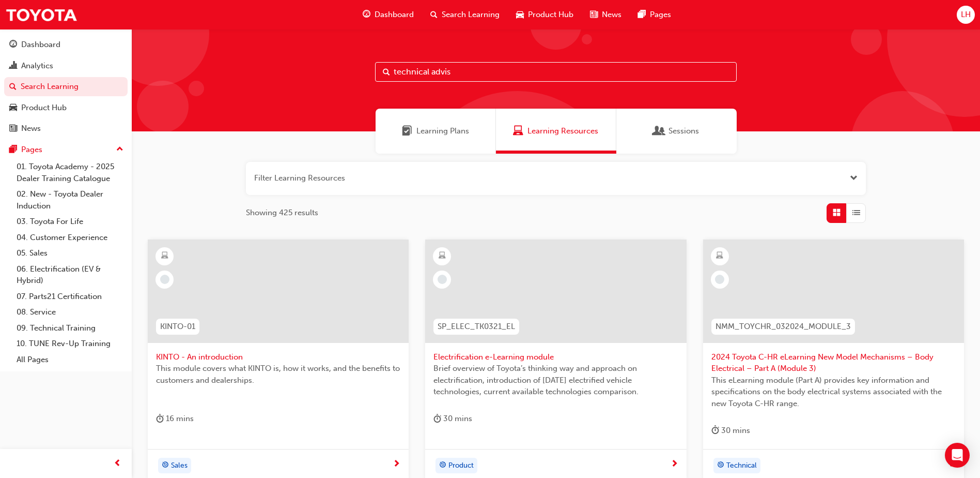  Describe the element at coordinates (278, 357) in the screenshot. I see `span: KINTO - An introduction` at that location.